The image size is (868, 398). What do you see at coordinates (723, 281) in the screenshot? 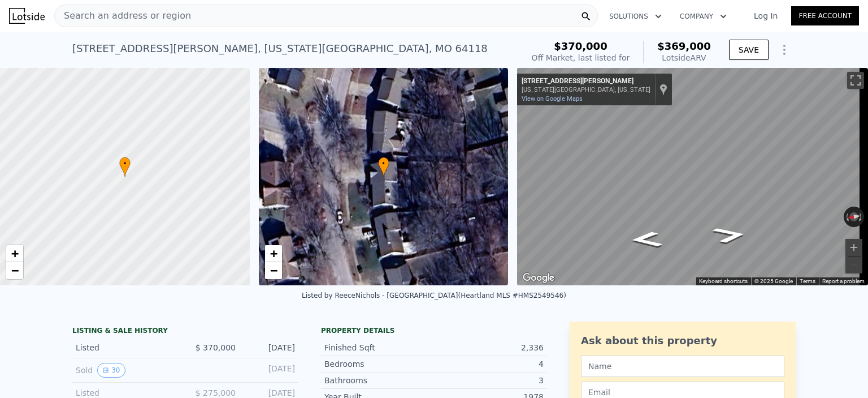
I see `button: Keyboard shortcuts` at bounding box center [723, 281].